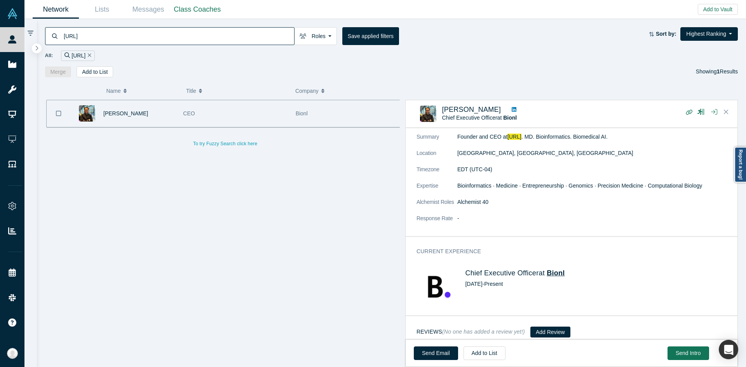 Image resolution: width=746 pixels, height=367 pixels. What do you see at coordinates (727, 71) in the screenshot?
I see `span: Results` at bounding box center [727, 71].